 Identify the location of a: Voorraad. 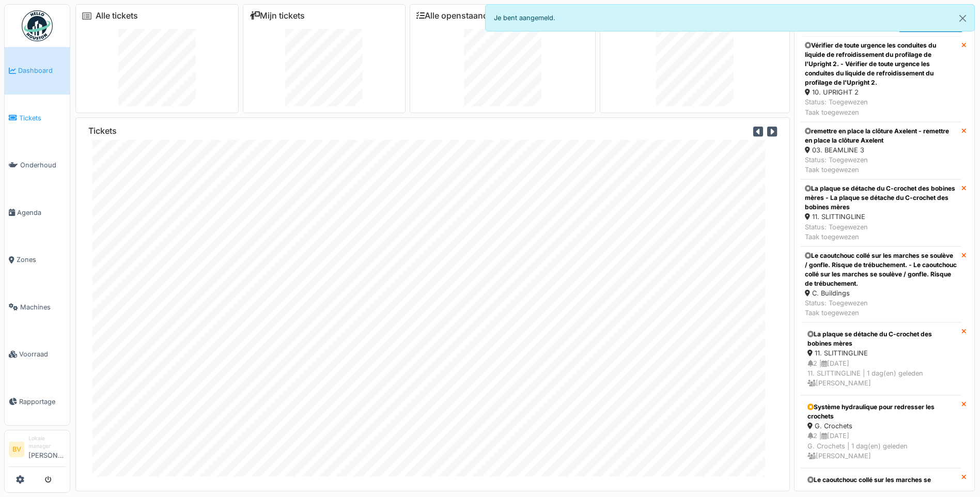
(38, 354).